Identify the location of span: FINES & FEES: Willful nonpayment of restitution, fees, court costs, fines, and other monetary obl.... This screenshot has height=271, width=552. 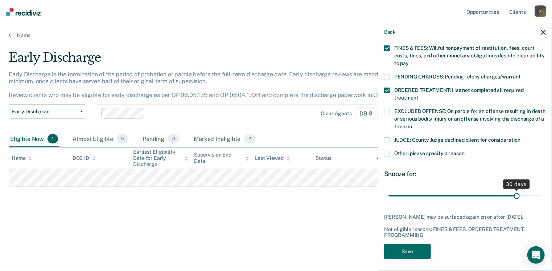
(469, 55).